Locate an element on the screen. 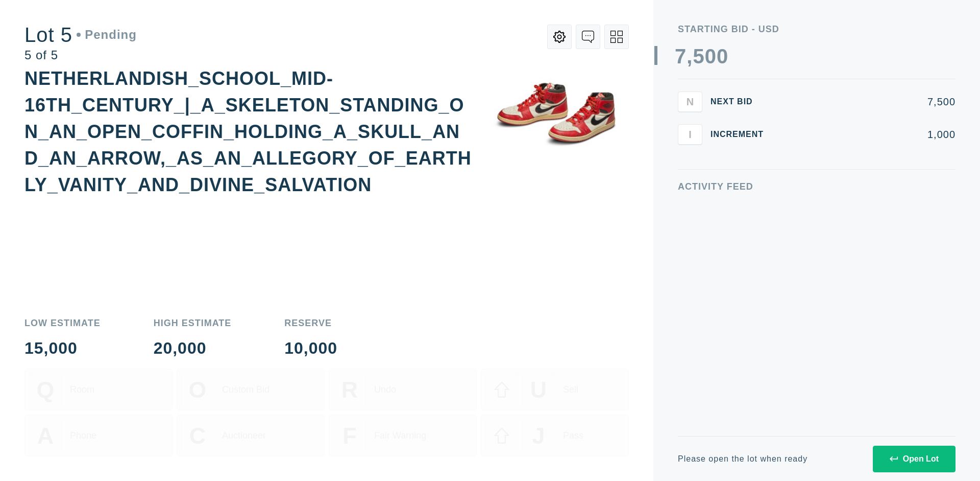 The height and width of the screenshot is (481, 980). div: 15,000 is located at coordinates (63, 348).